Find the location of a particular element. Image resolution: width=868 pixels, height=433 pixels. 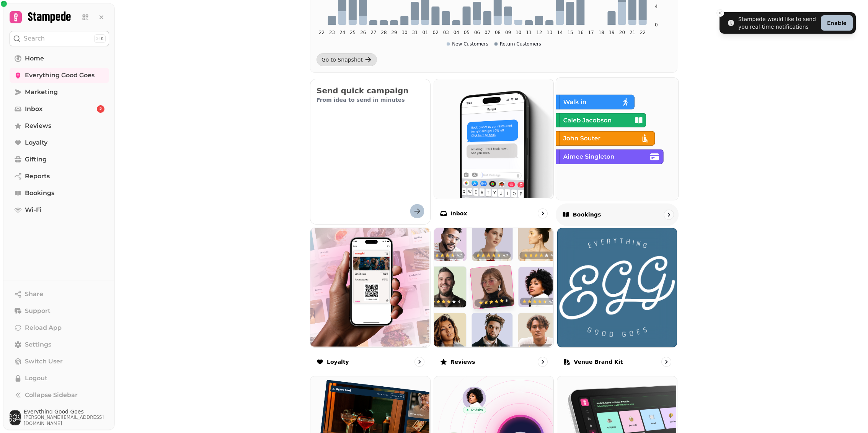

button: Share is located at coordinates (60, 294).